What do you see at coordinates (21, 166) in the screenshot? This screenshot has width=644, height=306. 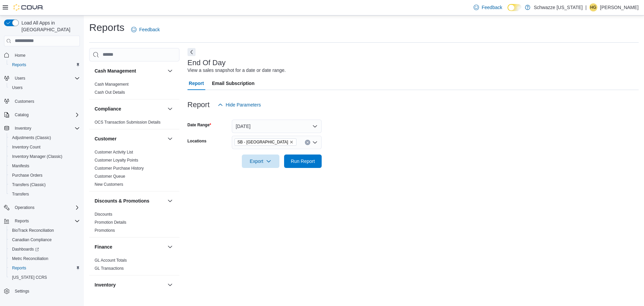 I see `a: Manifests` at bounding box center [21, 166].